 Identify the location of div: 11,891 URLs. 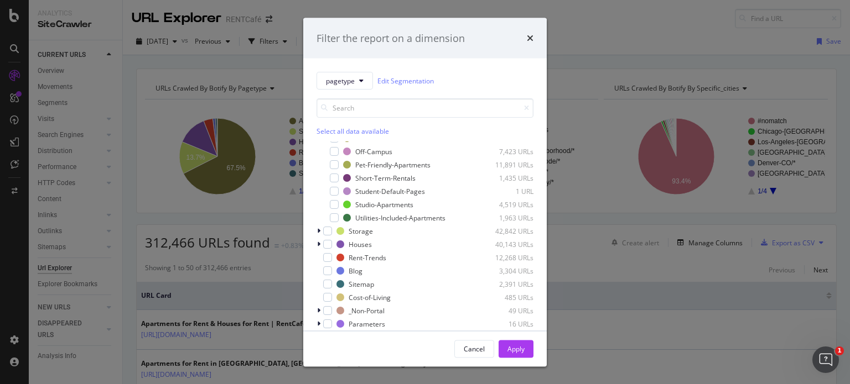
(506, 164).